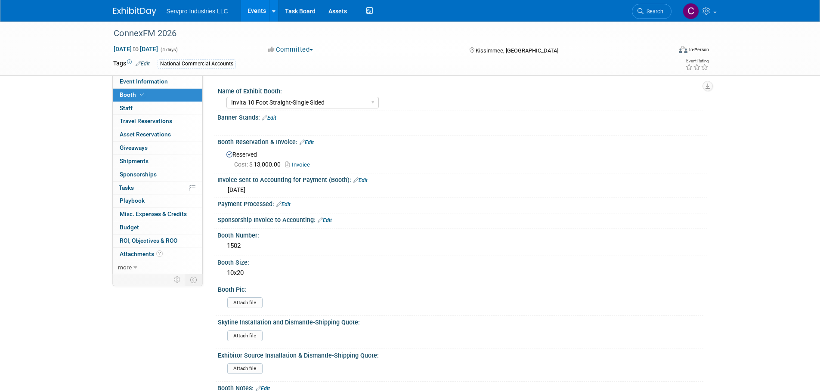  What do you see at coordinates (460, 288) in the screenshot?
I see `div: Booth Pic:` at bounding box center [460, 288].